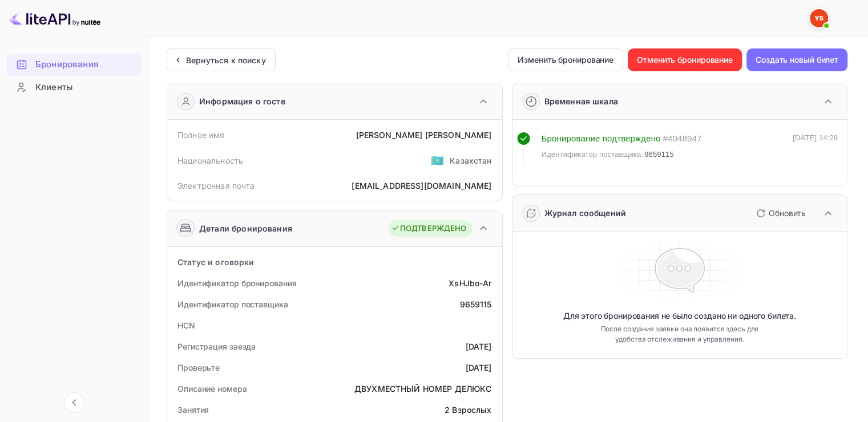 The height and width of the screenshot is (422, 868). I want to click on ya-tr-span: Отменить бронирование, so click(684, 60).